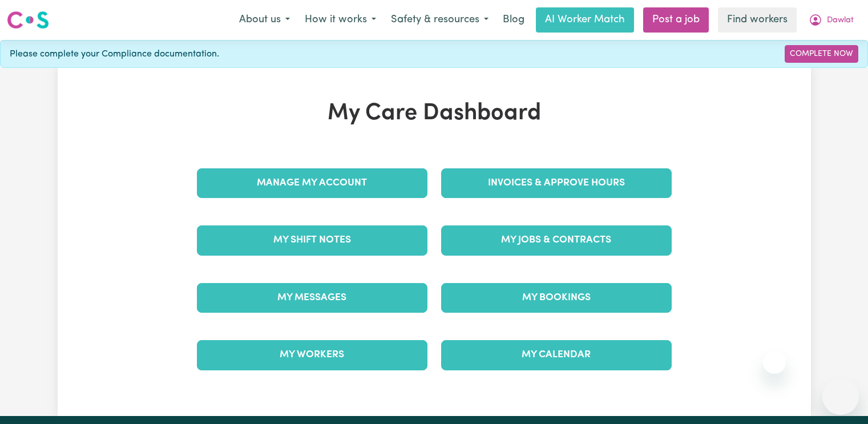  Describe the element at coordinates (114, 54) in the screenshot. I see `span: Please complete your Compliance documentation.` at that location.